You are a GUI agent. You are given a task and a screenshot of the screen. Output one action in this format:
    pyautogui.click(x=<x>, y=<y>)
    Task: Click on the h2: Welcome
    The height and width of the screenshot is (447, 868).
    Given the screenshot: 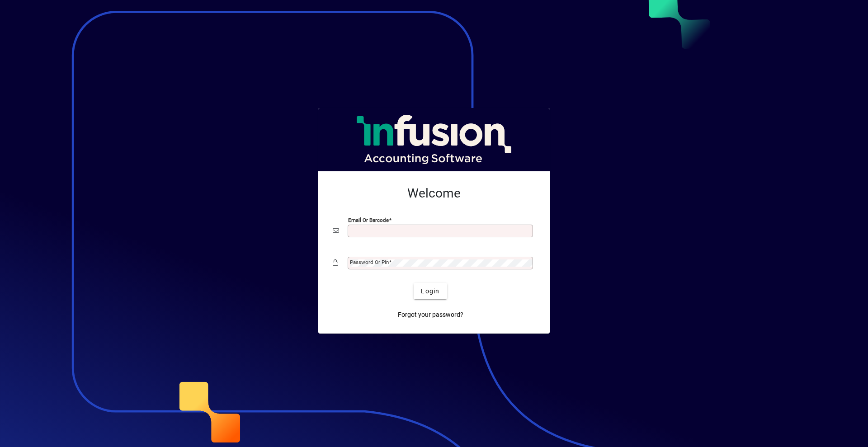 What is the action you would take?
    pyautogui.click(x=434, y=194)
    